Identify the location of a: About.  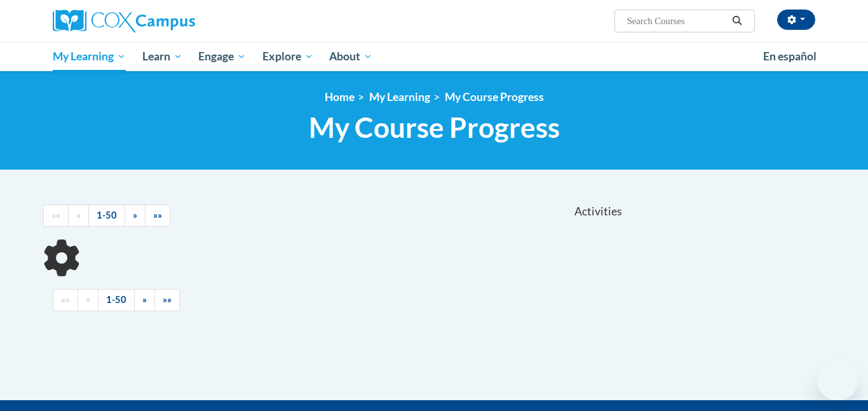
(352, 56).